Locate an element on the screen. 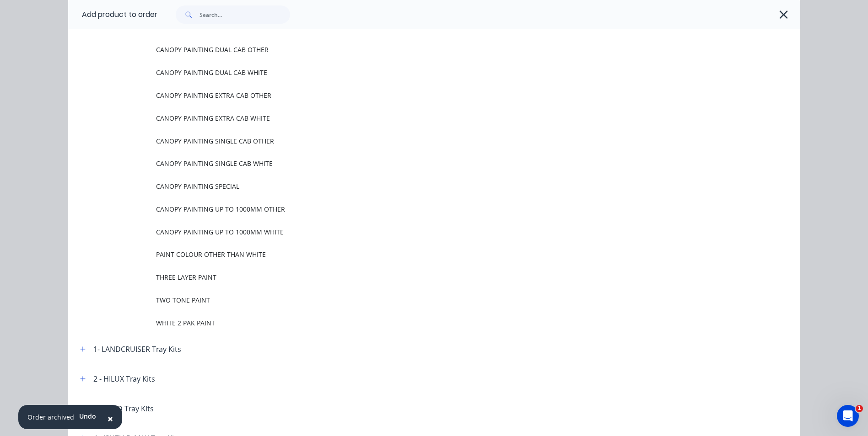 Image resolution: width=868 pixels, height=436 pixels. span: CANOPY PAINTING UP TO 1000MM WHITE is located at coordinates (414, 232).